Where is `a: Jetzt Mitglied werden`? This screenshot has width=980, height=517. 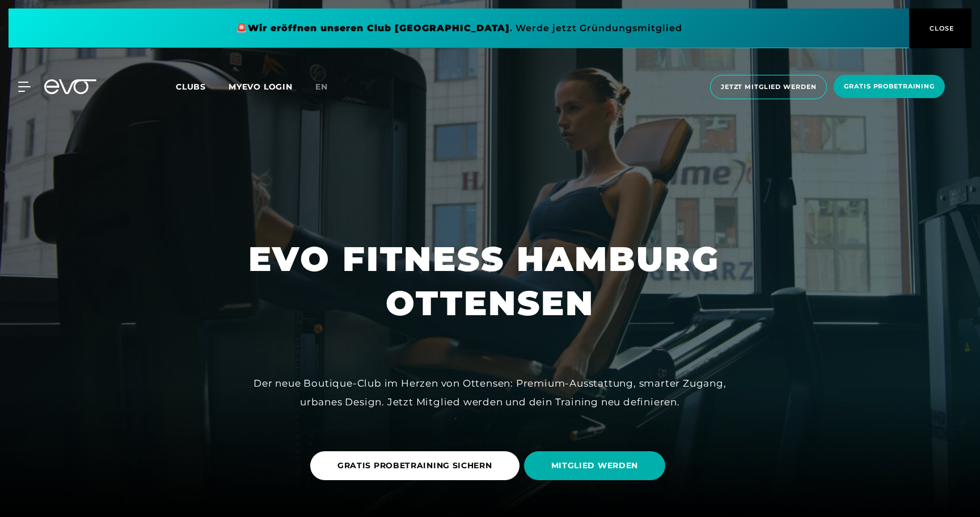 a: Jetzt Mitglied werden is located at coordinates (769, 86).